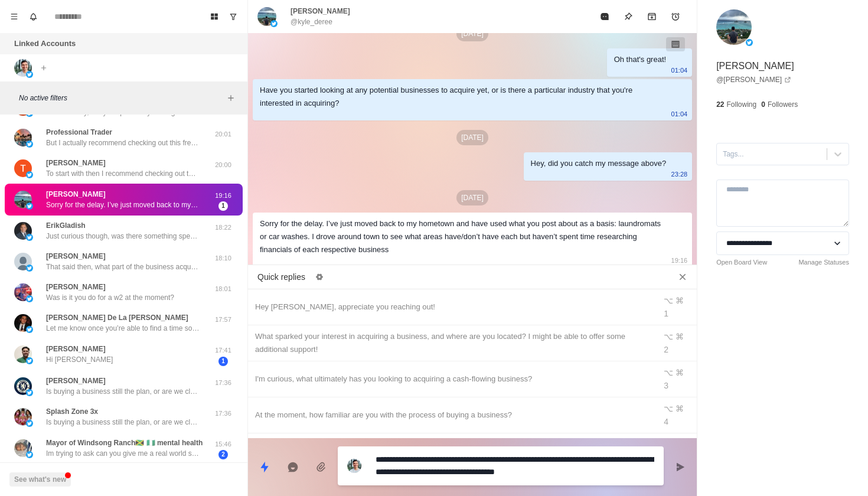 The height and width of the screenshot is (496, 868). I want to click on button: Show unread conversations, so click(233, 16).